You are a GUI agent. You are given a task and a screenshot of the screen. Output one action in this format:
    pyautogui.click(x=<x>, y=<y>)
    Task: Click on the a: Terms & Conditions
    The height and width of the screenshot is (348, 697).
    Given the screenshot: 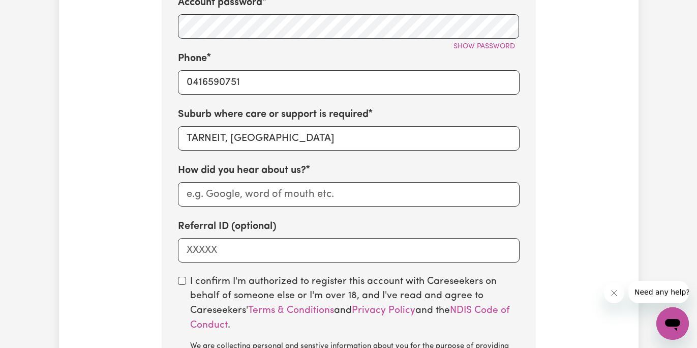 What is the action you would take?
    pyautogui.click(x=291, y=310)
    